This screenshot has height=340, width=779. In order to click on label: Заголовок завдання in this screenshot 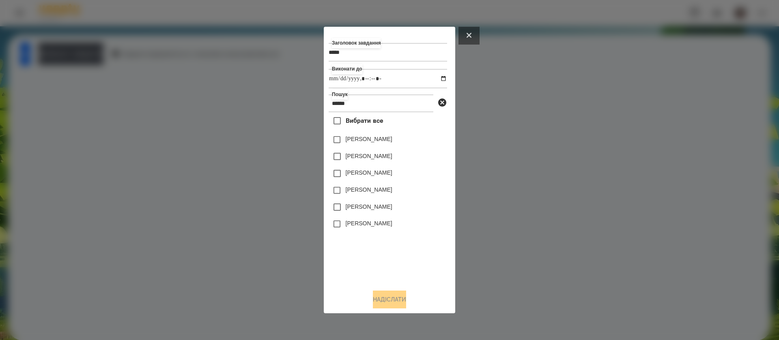, I will do `click(356, 43)`.